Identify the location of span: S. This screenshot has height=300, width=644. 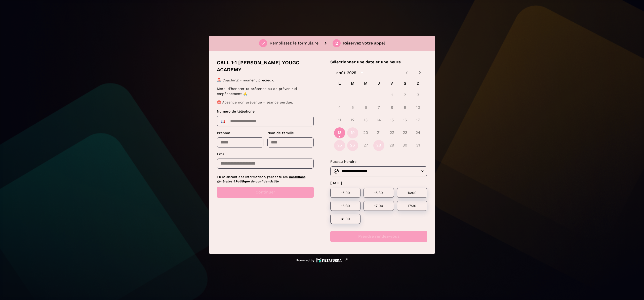
(405, 83).